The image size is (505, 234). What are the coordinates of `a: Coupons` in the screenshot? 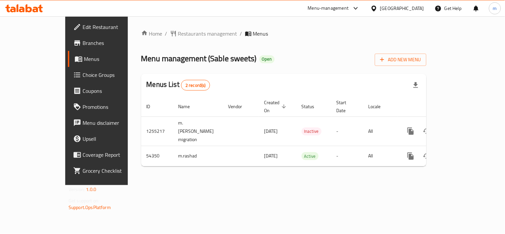 It's located at (108, 91).